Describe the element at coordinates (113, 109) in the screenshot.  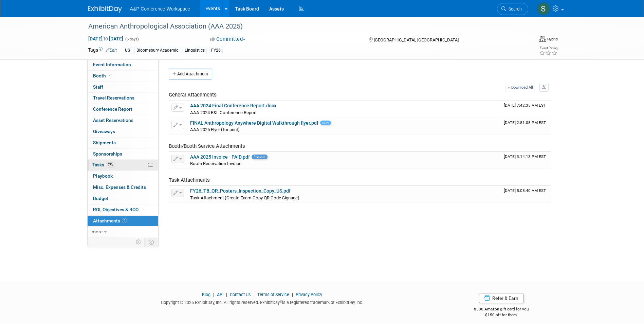
I see `span: Conference Report` at that location.